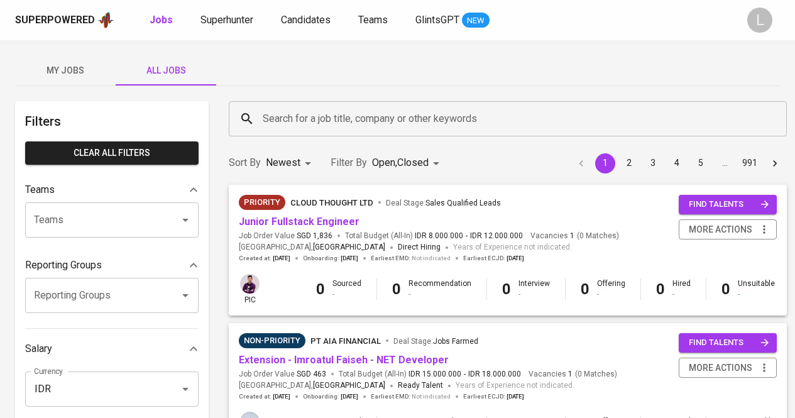 Image resolution: width=795 pixels, height=418 pixels. I want to click on p: Reporting Groups, so click(63, 265).